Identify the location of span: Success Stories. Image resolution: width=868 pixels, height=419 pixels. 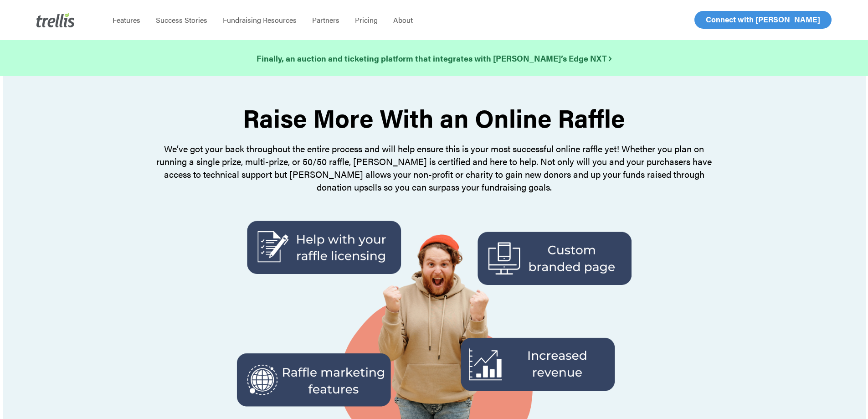
(182, 19).